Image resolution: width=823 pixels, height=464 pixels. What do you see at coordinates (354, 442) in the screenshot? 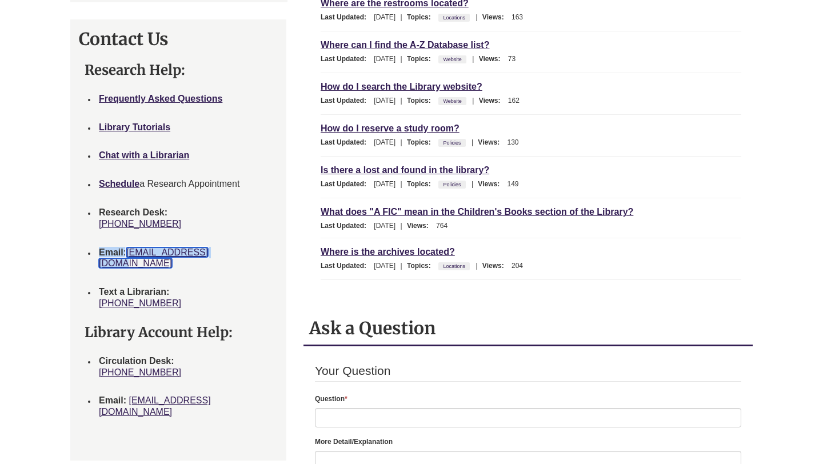
I see `label: More Detail/Explanation` at bounding box center [354, 442].